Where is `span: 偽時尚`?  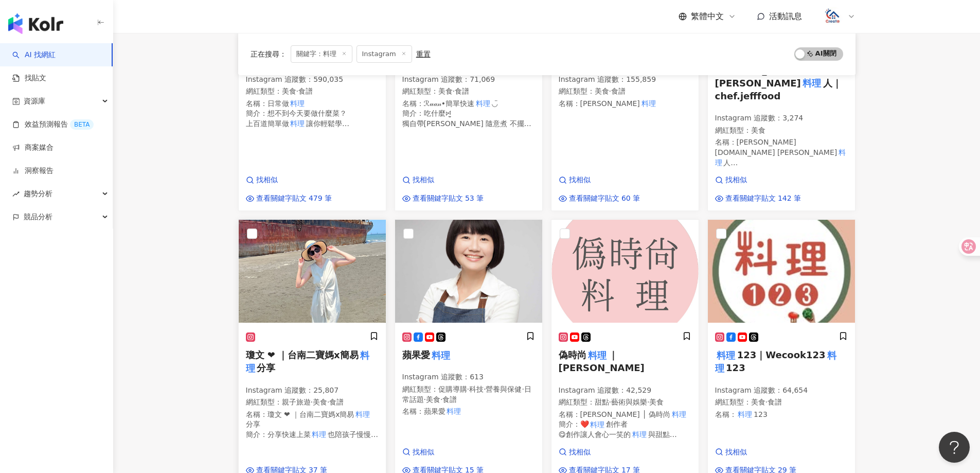 span: 偽時尚 is located at coordinates (572, 355).